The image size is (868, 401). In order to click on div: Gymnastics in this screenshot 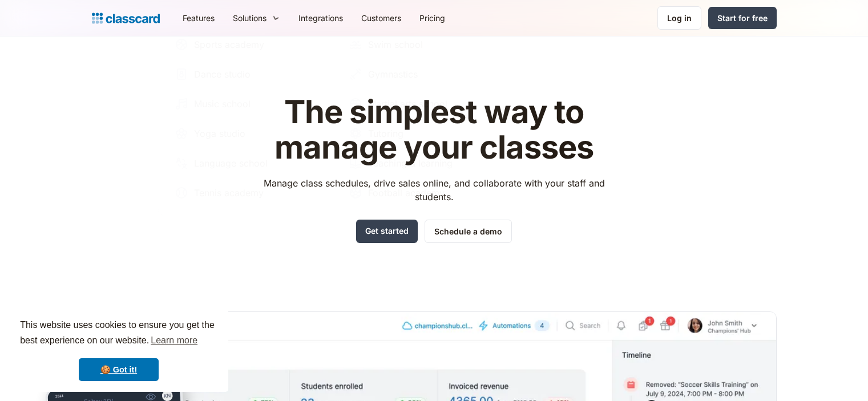, I will do `click(392, 74)`.